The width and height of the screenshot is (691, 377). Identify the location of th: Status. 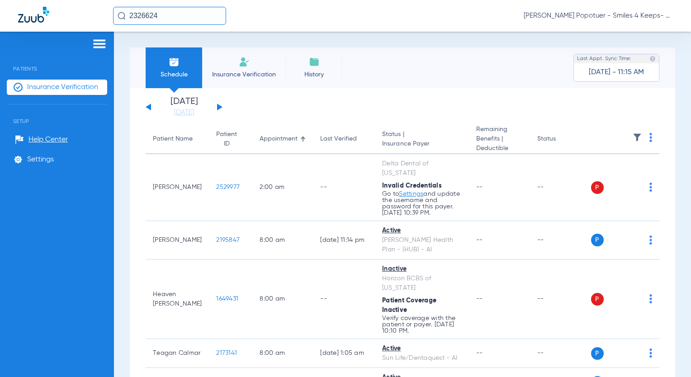
(560, 139).